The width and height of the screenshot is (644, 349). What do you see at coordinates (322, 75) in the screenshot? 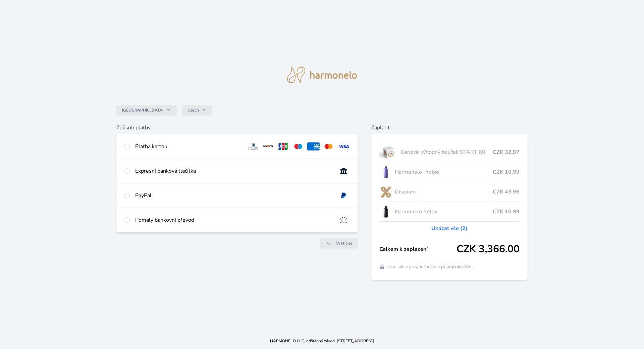
I see `img: logo.svg` at bounding box center [322, 75].